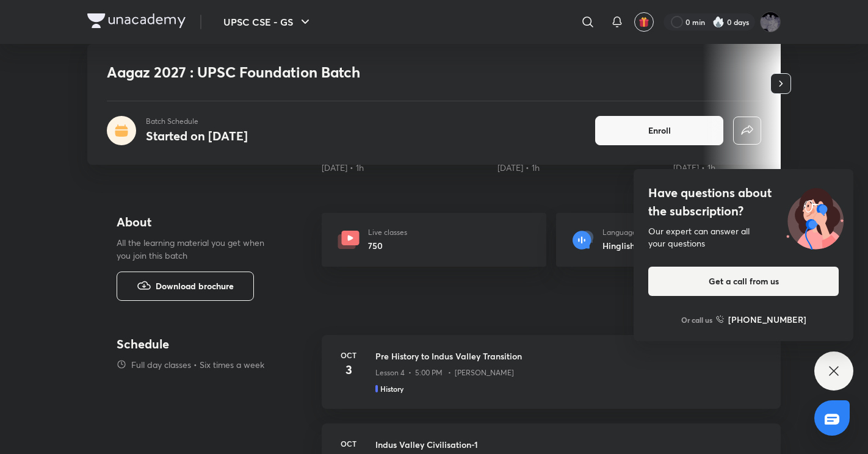 The width and height of the screenshot is (868, 454). What do you see at coordinates (185, 286) in the screenshot?
I see `button: Download brochure` at bounding box center [185, 286].